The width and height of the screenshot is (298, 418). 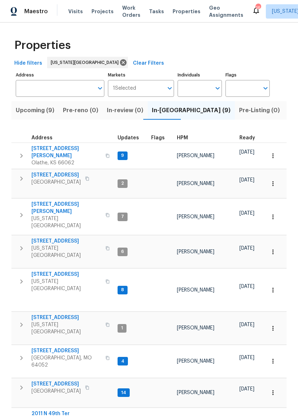 I want to click on span: 6, so click(x=122, y=251).